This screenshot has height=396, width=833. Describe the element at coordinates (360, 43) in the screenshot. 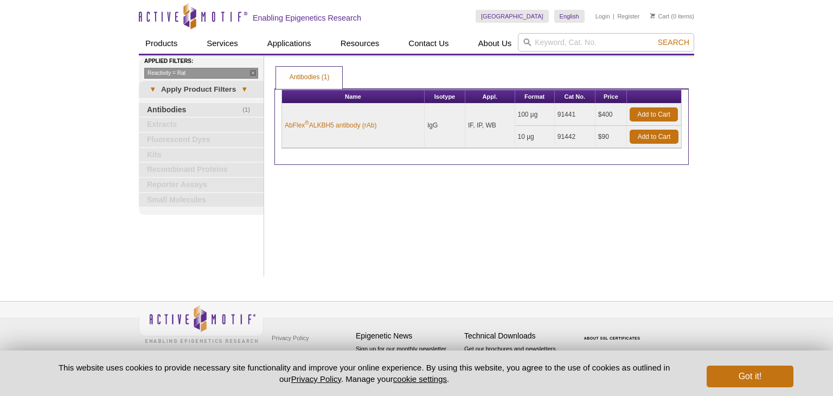

I see `a: Resources` at that location.